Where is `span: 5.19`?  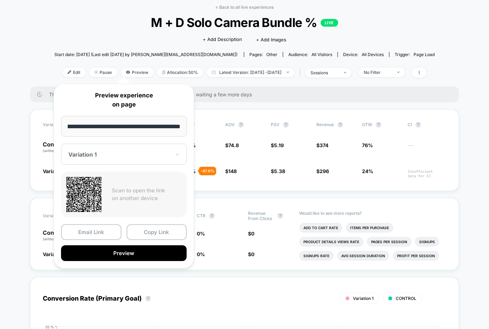 span: 5.19 is located at coordinates (279, 145).